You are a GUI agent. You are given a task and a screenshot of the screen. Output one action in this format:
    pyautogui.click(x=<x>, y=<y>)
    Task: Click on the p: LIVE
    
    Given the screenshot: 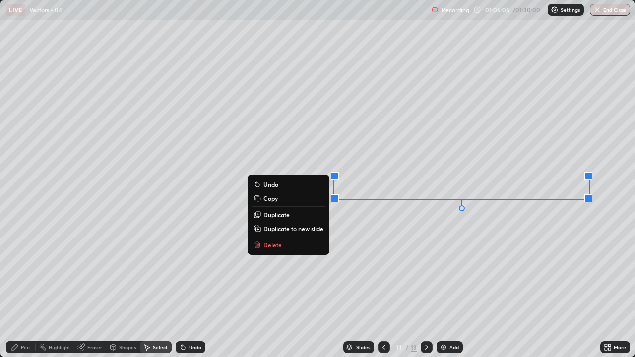 What is the action you would take?
    pyautogui.click(x=15, y=10)
    